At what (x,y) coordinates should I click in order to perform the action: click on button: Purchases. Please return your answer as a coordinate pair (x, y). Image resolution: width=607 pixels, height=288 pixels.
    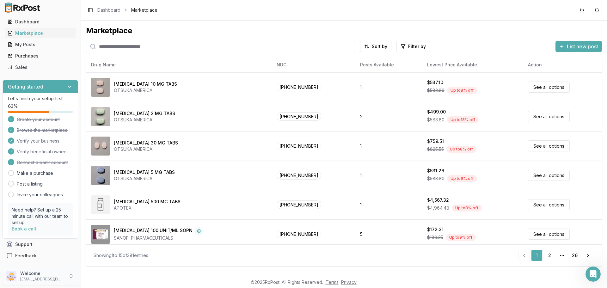
    Looking at the image, I should click on (40, 56).